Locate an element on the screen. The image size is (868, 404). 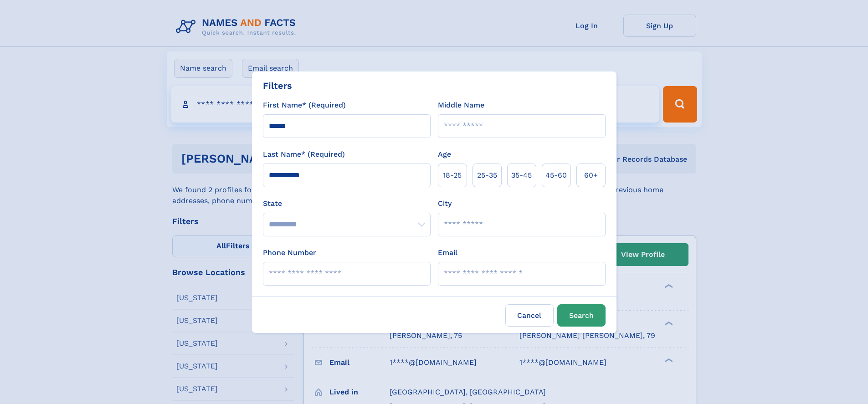
span: 45‑60 is located at coordinates (556, 175).